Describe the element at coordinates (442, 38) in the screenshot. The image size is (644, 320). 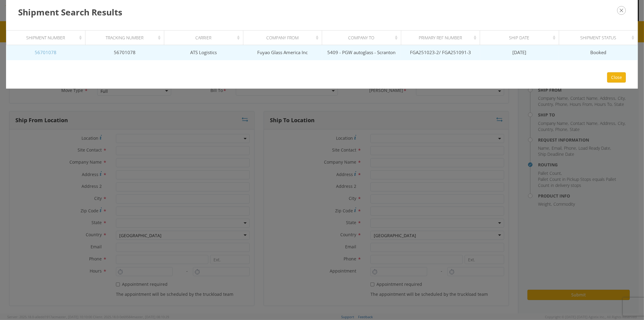
I see `div: Primary Ref Number` at that location.